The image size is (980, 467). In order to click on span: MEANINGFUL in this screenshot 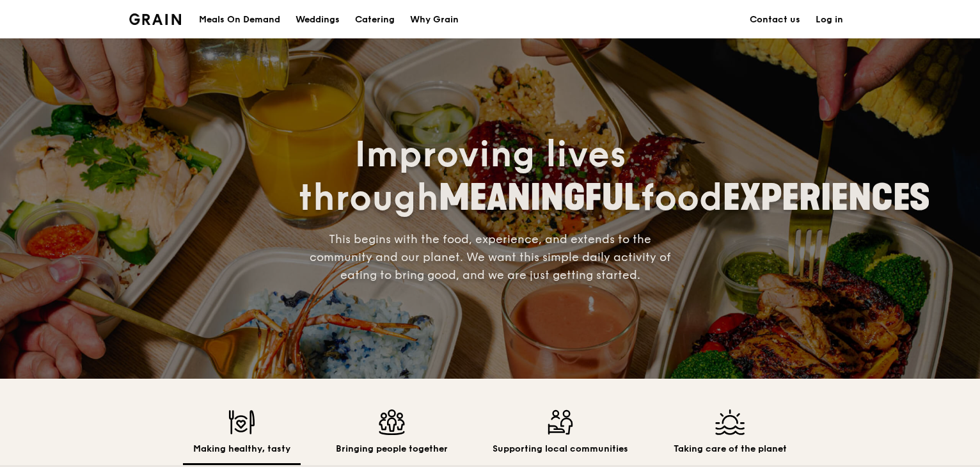, I will do `click(539, 198)`.